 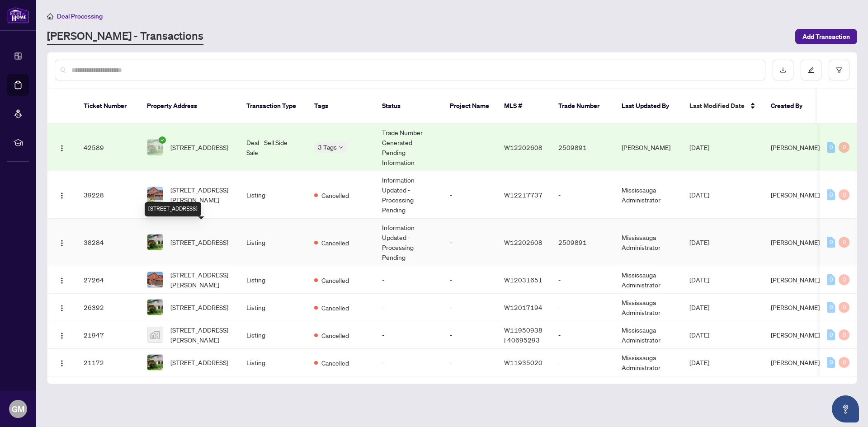 I want to click on td: 42589, so click(x=108, y=147).